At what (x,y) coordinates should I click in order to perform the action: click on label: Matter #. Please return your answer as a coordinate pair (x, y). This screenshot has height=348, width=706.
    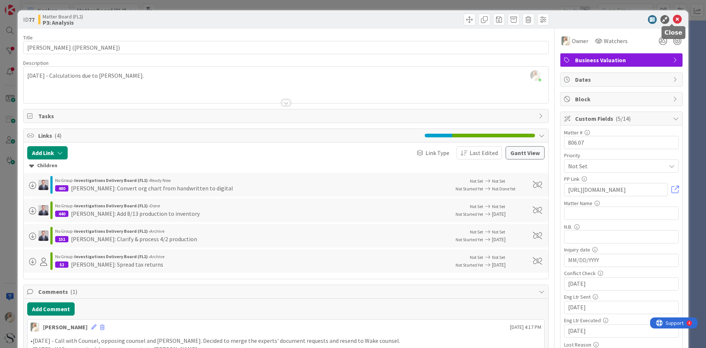
    Looking at the image, I should click on (573, 132).